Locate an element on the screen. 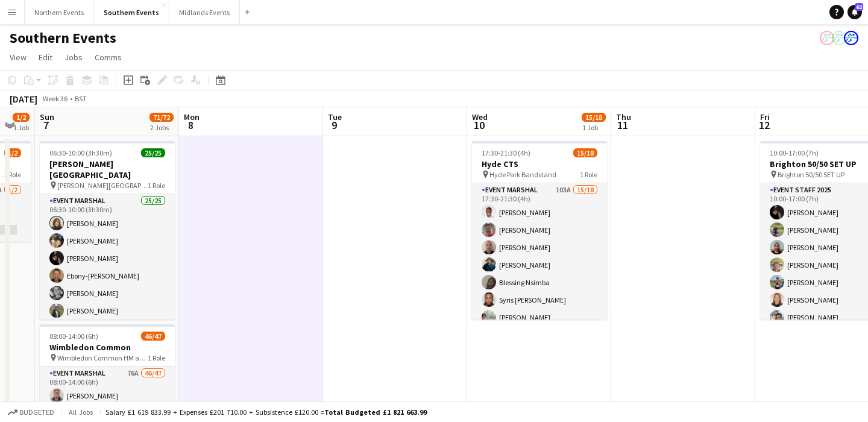  span: Wed is located at coordinates (480, 117).